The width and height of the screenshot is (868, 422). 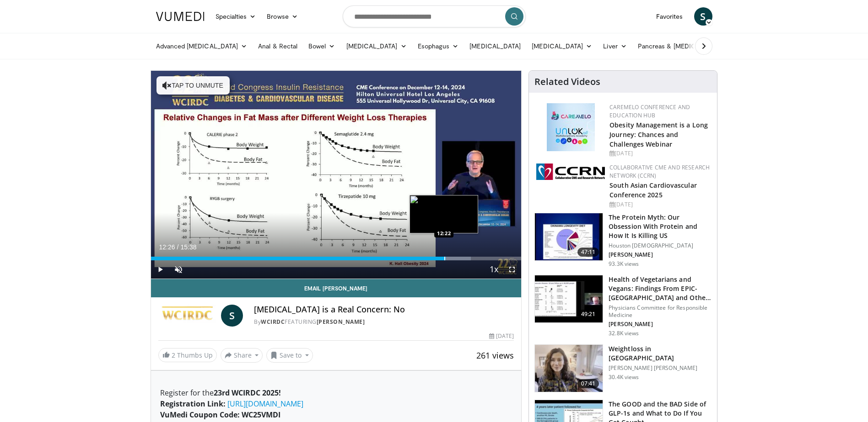 What do you see at coordinates (200, 415) in the screenshot?
I see `strong: VuMedi Coupon Code:` at bounding box center [200, 415].